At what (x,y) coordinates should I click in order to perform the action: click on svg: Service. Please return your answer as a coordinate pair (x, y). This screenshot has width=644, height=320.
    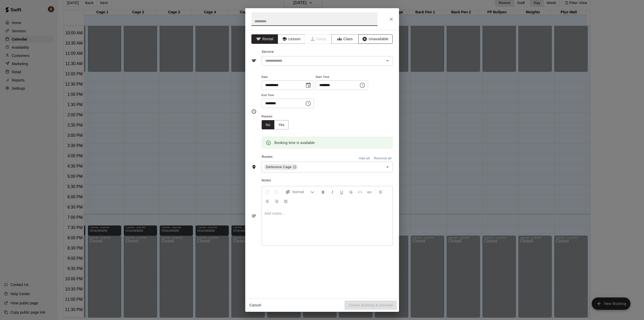
    Looking at the image, I should click on (254, 61).